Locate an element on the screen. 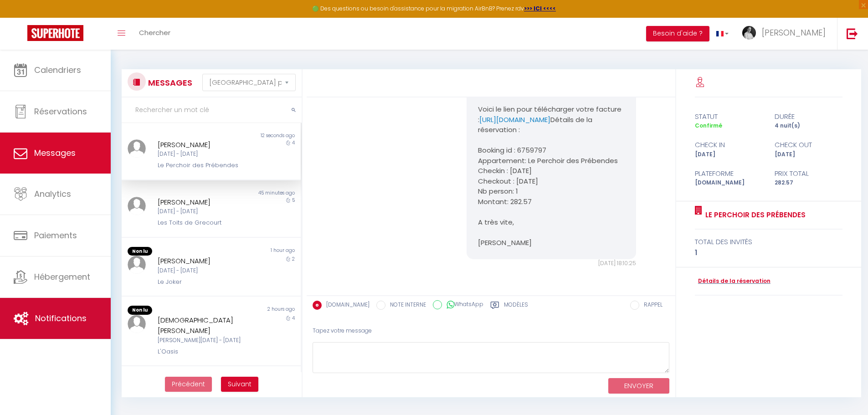  span: Paiements is located at coordinates (56, 235).